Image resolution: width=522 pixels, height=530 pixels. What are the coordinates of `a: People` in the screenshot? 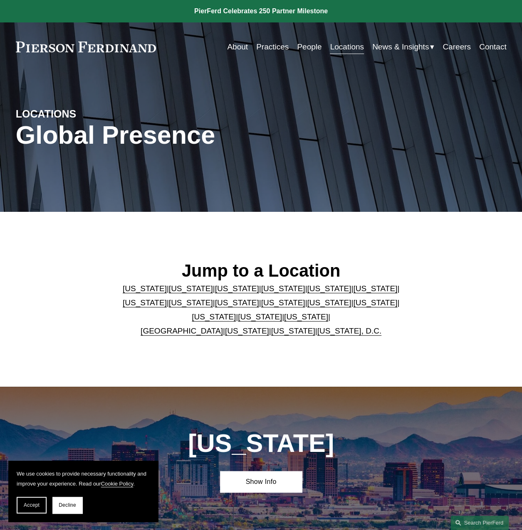 It's located at (309, 47).